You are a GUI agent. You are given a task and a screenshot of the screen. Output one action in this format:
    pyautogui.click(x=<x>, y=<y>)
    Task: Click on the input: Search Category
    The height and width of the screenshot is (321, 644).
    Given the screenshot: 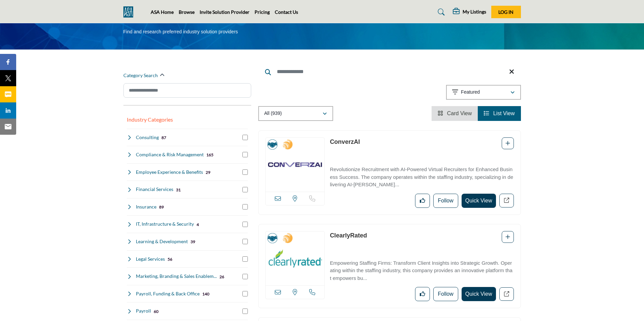 What is the action you would take?
    pyautogui.click(x=187, y=91)
    